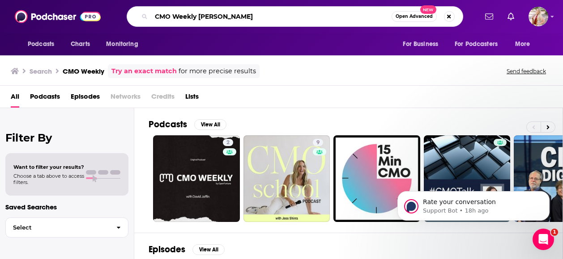 Image resolution: width=563 pixels, height=259 pixels. Describe the element at coordinates (192, 98) in the screenshot. I see `span: Lists` at that location.